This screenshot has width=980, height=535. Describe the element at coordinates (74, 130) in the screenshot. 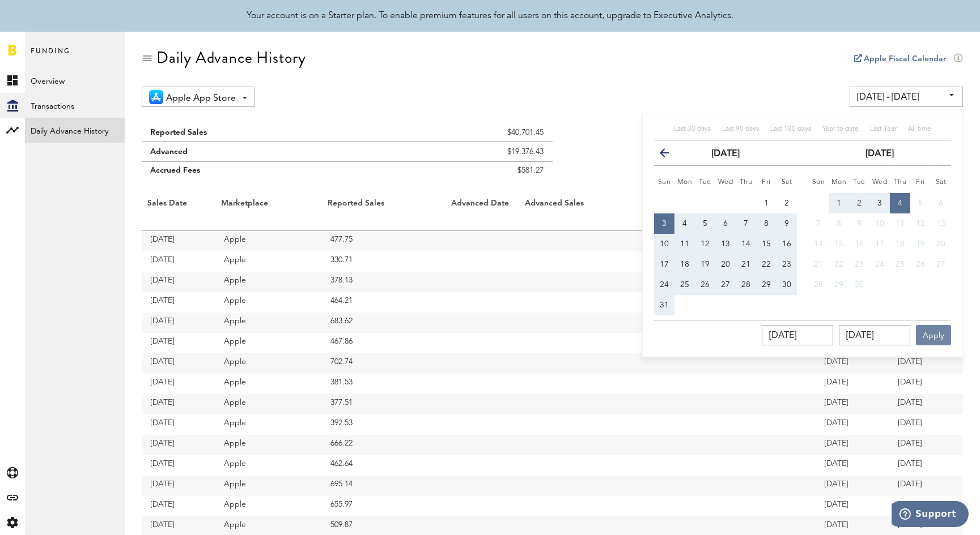

I see `a: Daily Advance History` at that location.